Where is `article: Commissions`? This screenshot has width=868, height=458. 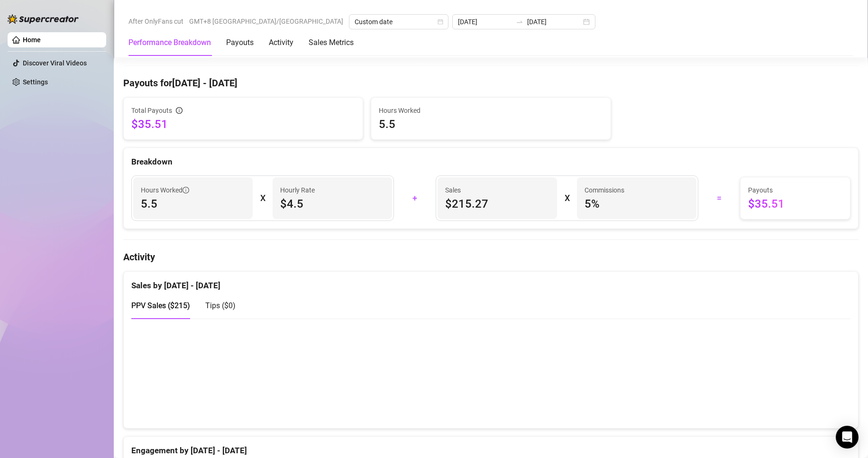
article: Commissions is located at coordinates (604, 190).